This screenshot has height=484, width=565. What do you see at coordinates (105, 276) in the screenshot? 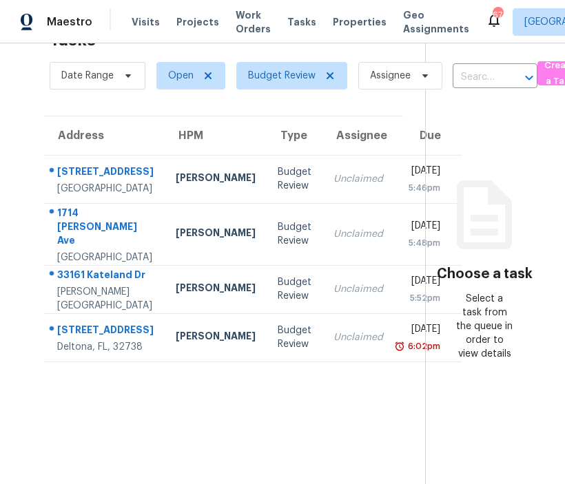
I see `div: 33161 Kateland Dr` at bounding box center [105, 276].